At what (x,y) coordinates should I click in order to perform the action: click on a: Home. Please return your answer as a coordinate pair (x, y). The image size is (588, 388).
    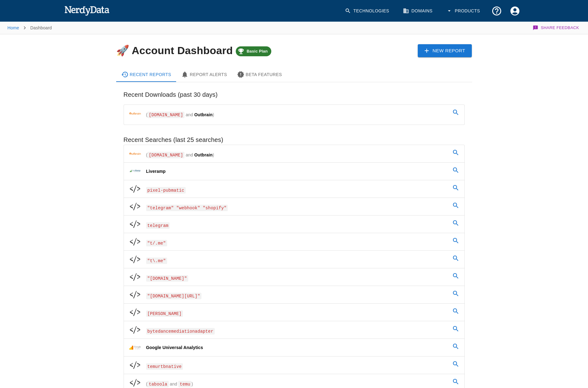
    Looking at the image, I should click on (14, 27).